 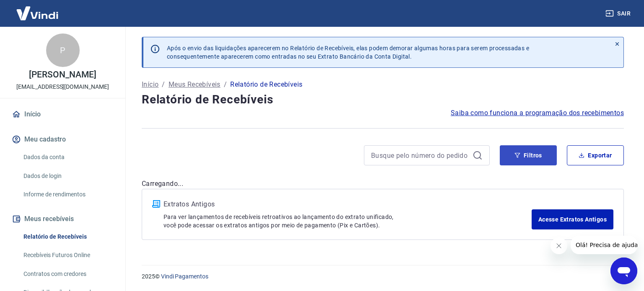 What do you see at coordinates (267, 85) in the screenshot?
I see `p: Relatório de Recebíveis` at bounding box center [267, 85].